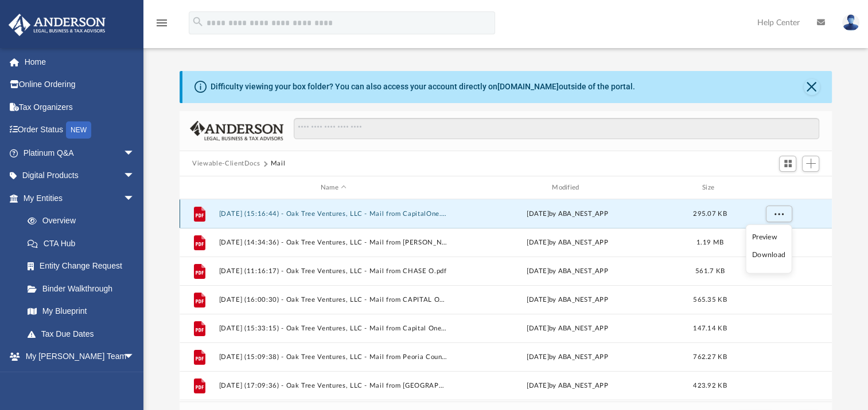 This screenshot has height=410, width=868. I want to click on a: Entity Change Request, so click(84, 267).